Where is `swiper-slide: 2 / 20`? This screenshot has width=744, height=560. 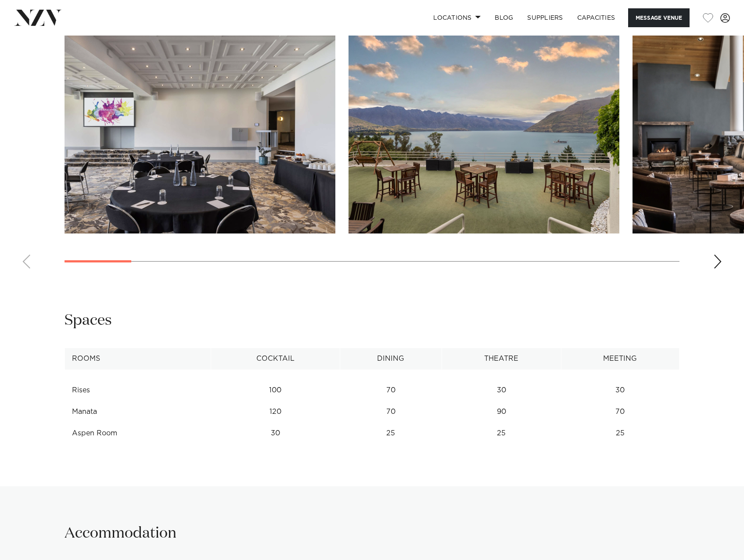
swiper-slide: 2 / 20 is located at coordinates (483, 134).